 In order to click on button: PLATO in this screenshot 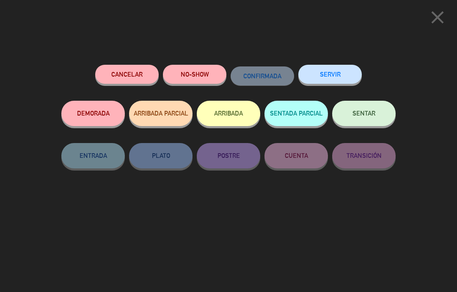, I will do `click(161, 156)`.